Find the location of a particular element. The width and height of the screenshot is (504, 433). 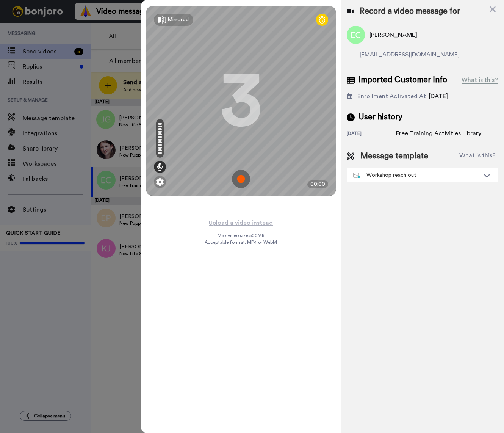

img: ic_record_start.svg is located at coordinates (241, 179).